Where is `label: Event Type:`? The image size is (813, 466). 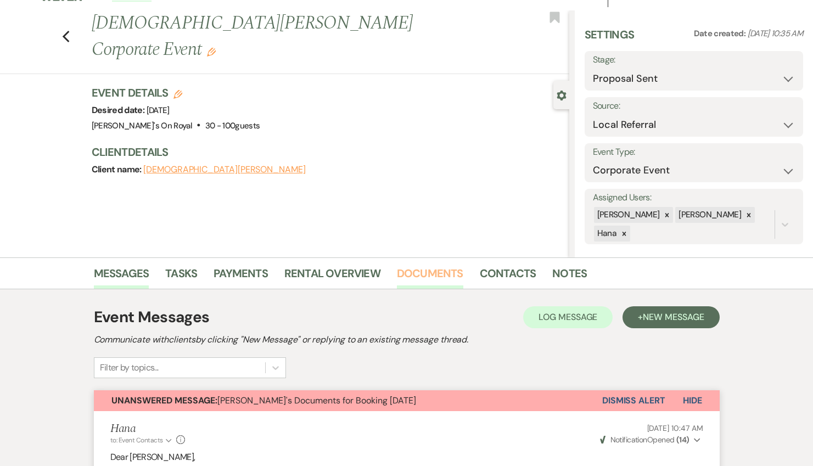
label: Event Type: is located at coordinates (694, 152).